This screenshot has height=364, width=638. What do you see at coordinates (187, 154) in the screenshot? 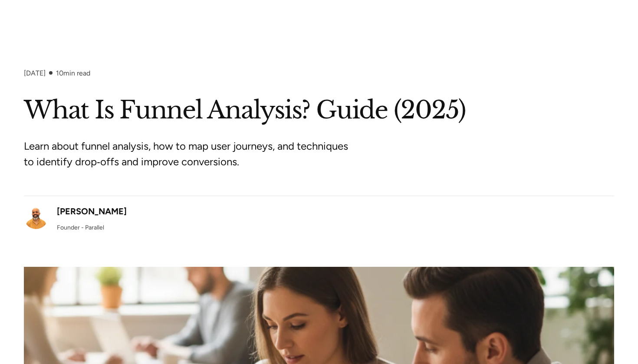
I see `p: Learn about funnel analysis, how to map user journeys, and techniques to identify drop‑offs and i...` at bounding box center [187, 154].